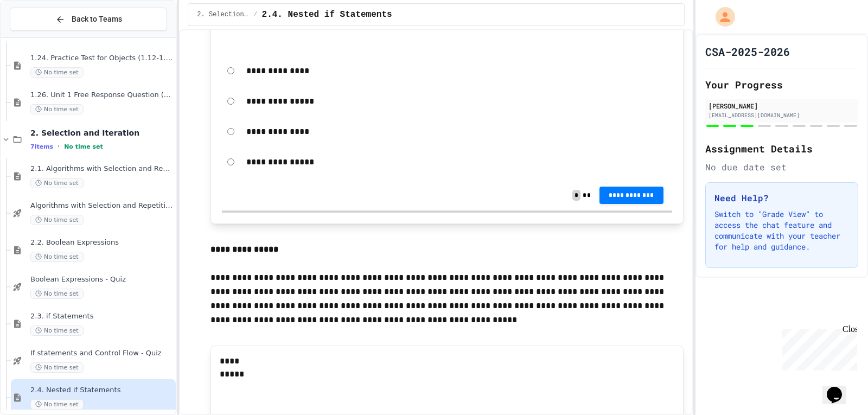 The width and height of the screenshot is (868, 415). Describe the element at coordinates (782, 148) in the screenshot. I see `h2: Assignment Details` at that location.